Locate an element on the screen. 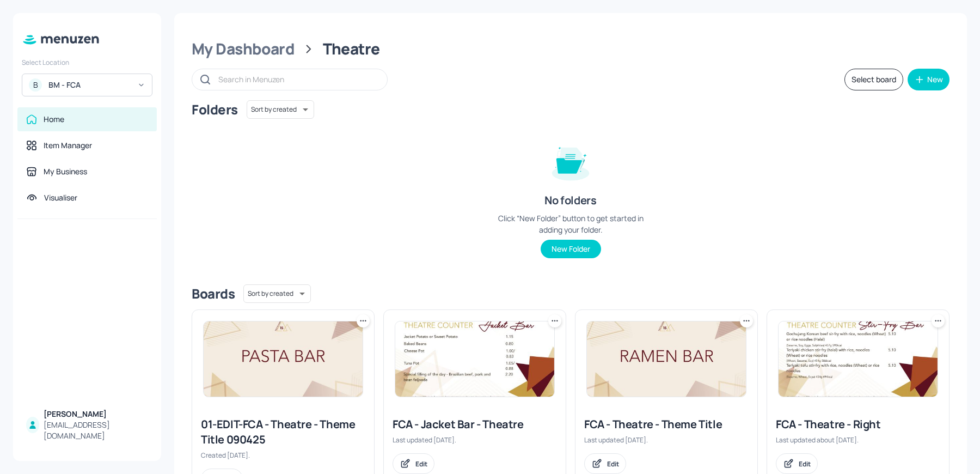 This screenshot has width=980, height=474. img: 2025-08-11-1754912276380kiup5qbuntp.jpeg is located at coordinates (858, 359).